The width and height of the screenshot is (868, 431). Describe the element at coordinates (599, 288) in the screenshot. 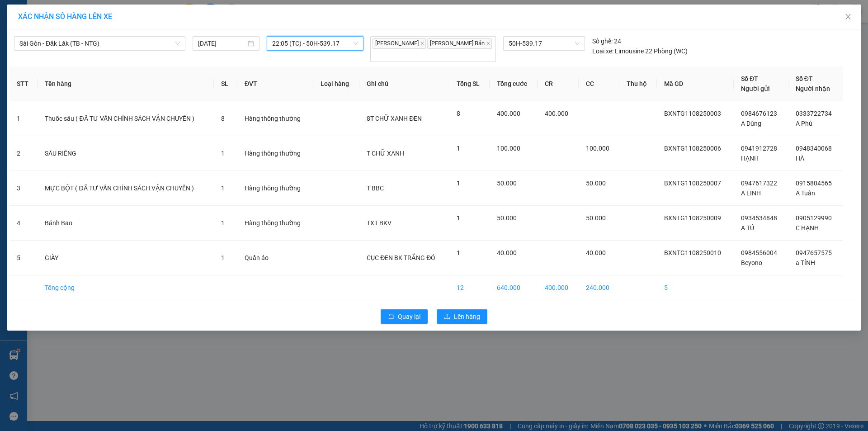

I see `td: 240.000` at that location.